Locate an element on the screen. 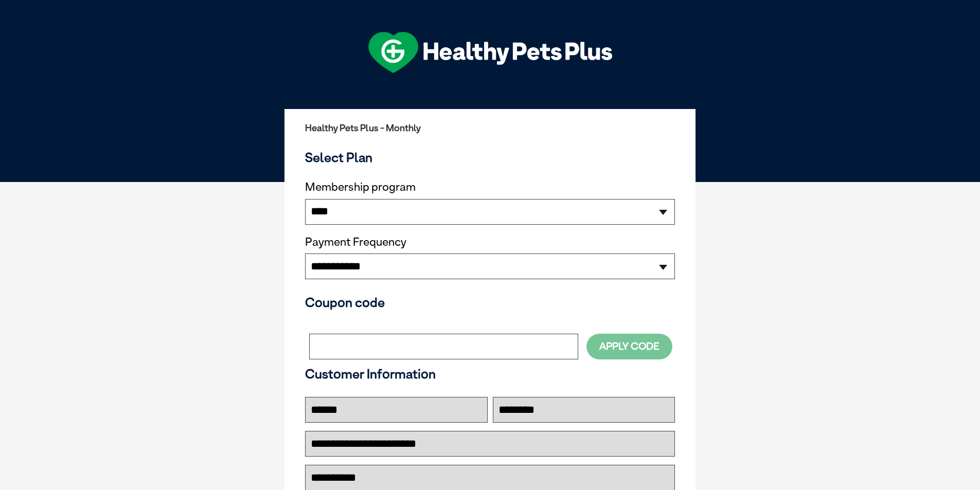  h3: Select Plan is located at coordinates (490, 157).